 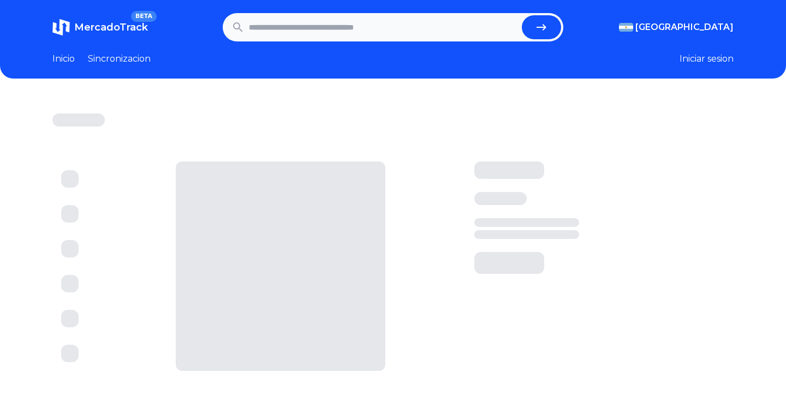 I want to click on a: Sincronizacion, so click(x=119, y=59).